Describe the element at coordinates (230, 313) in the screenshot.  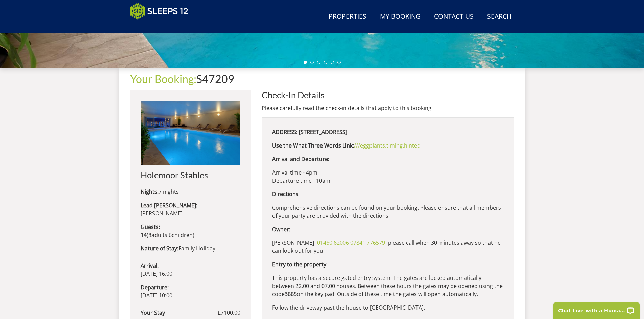
I see `span: 7100.00` at that location.